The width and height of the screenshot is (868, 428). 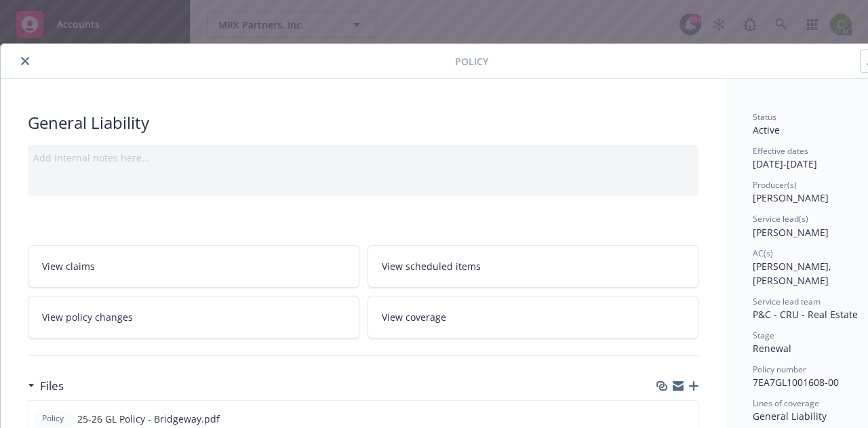 What do you see at coordinates (431, 266) in the screenshot?
I see `span: View scheduled items` at bounding box center [431, 266].